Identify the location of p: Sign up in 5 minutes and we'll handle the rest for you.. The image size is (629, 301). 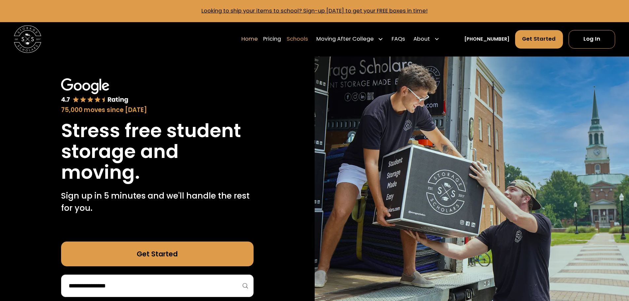
(157, 202).